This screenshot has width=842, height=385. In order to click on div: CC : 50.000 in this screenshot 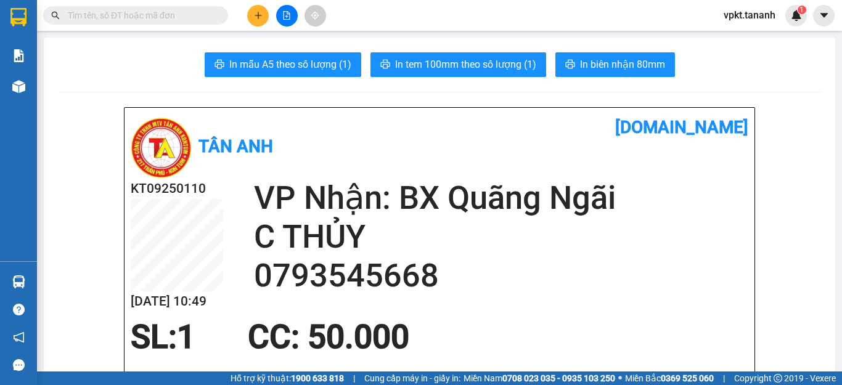, I will do `click(328, 337)`.